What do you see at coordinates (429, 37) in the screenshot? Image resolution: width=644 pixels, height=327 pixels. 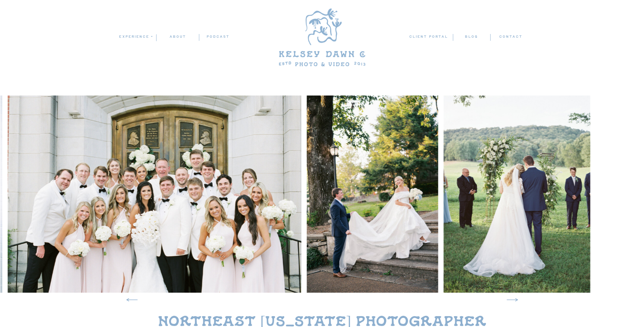 I see `a: client portal` at bounding box center [429, 37].